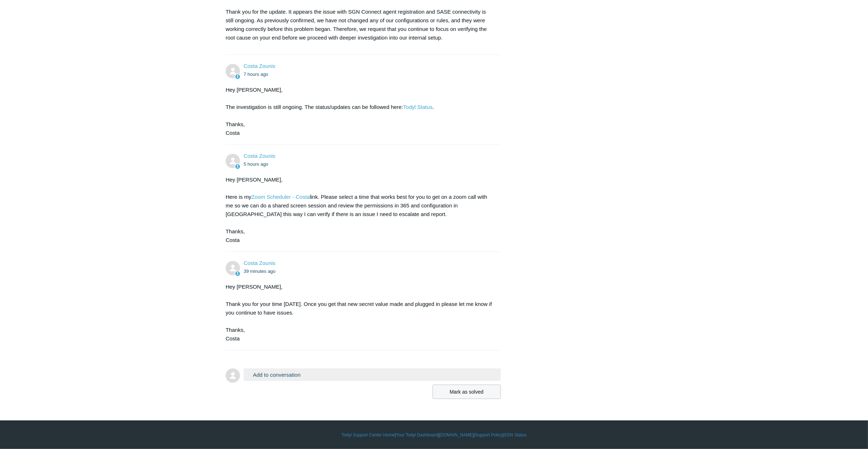  Describe the element at coordinates (372, 375) in the screenshot. I see `button: Add to conversation` at that location.